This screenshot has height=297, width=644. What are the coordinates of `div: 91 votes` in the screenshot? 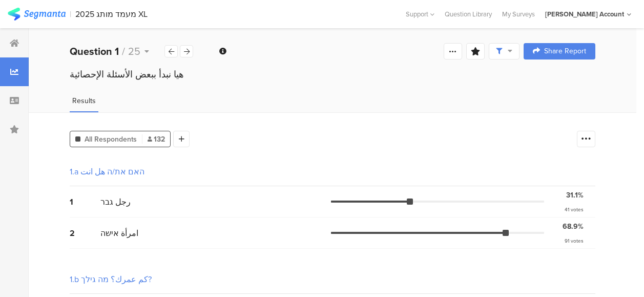 It's located at (574, 240).